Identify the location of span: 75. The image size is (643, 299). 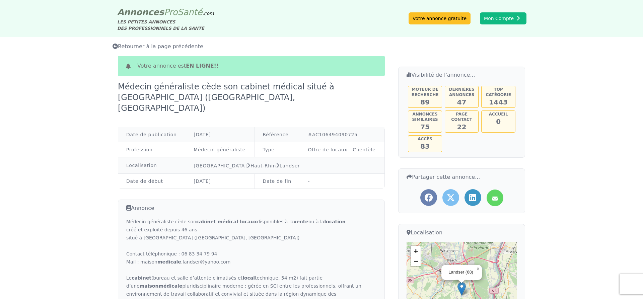
(425, 127).